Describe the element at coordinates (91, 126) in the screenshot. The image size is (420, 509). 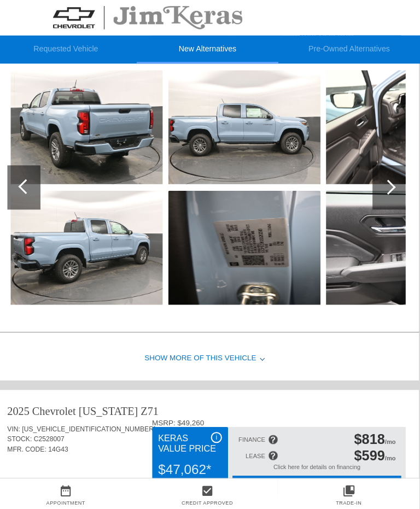
I see `img: 6.jpg` at that location.